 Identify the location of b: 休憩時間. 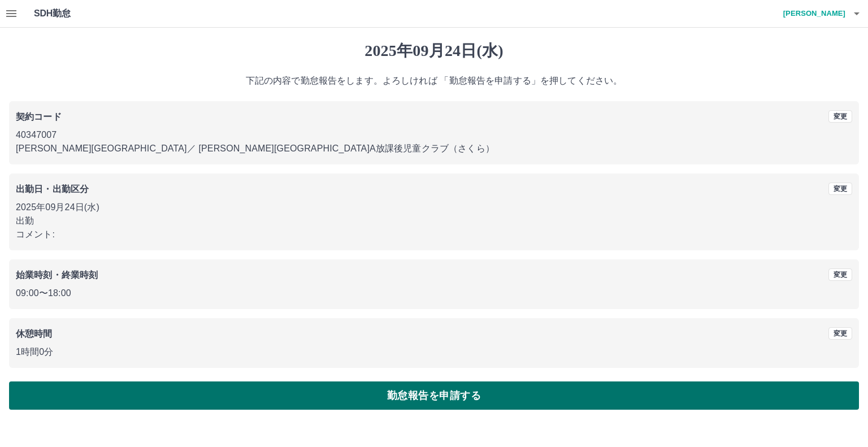
(34, 333).